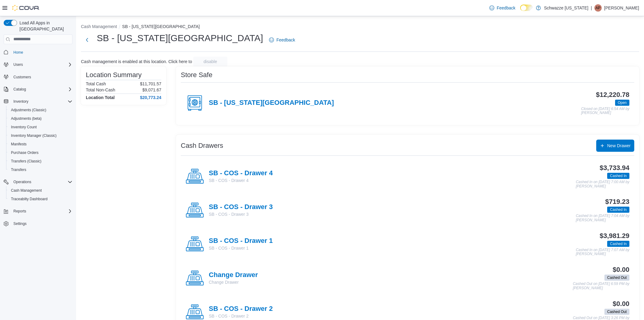 The image size is (644, 320). Describe the element at coordinates (42, 52) in the screenshot. I see `span: Home` at that location.